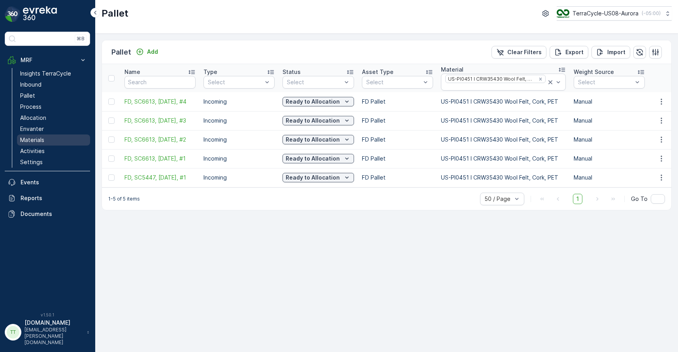  What do you see at coordinates (53, 96) in the screenshot?
I see `a: Pallet` at bounding box center [53, 96].